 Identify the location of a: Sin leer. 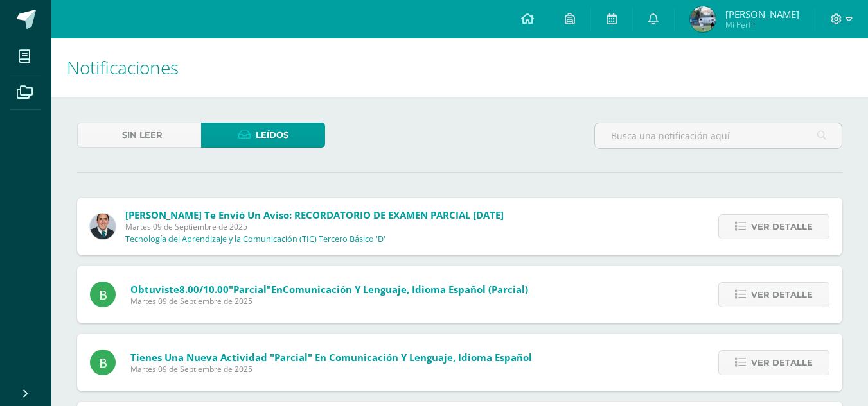
(139, 135).